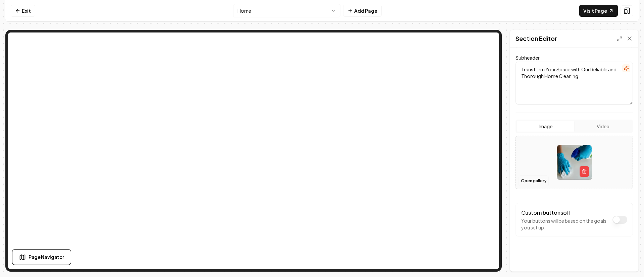  Describe the element at coordinates (546, 126) in the screenshot. I see `button: Image` at that location.